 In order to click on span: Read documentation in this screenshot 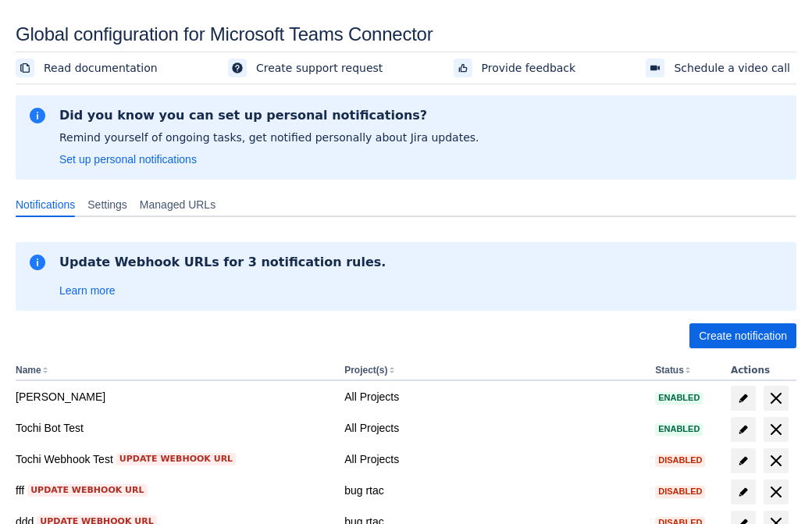, I will do `click(101, 68)`.